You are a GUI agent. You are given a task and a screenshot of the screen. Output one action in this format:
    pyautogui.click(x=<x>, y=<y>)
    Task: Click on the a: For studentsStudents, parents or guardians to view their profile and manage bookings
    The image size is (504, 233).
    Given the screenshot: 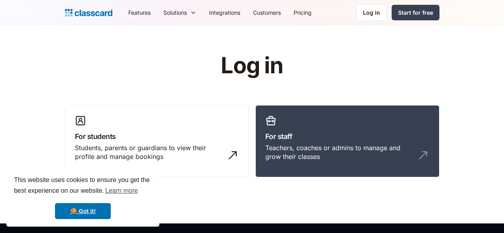 What is the action you would take?
    pyautogui.click(x=157, y=142)
    